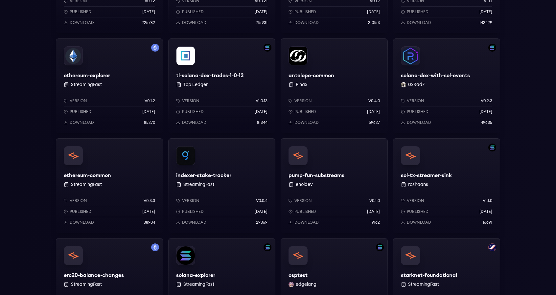 The width and height of the screenshot is (556, 295). What do you see at coordinates (222, 86) in the screenshot?
I see `a: Filter by solana networktl-solana-dex-trades-1-0-13tl-solana-dex-trades-1-0-13 Top LedgerVersionv...` at bounding box center [222, 86].